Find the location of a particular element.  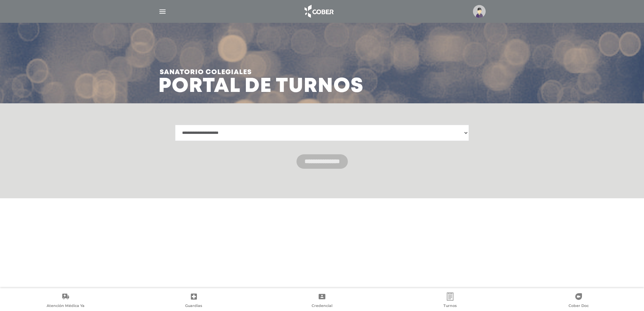

a: Turnos is located at coordinates (450, 301).